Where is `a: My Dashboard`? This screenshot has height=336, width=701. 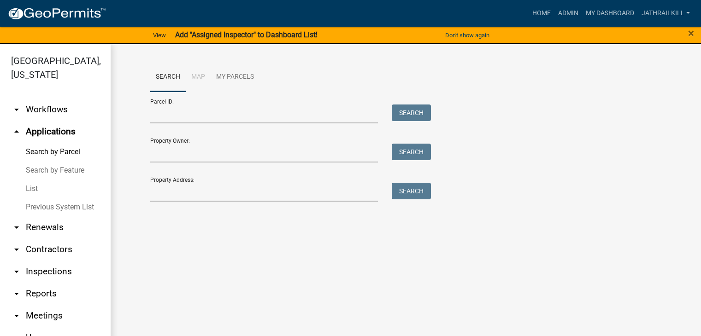 a: My Dashboard is located at coordinates (609, 13).